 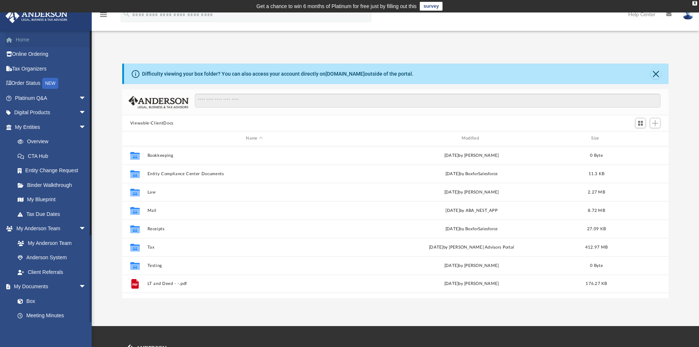 What do you see at coordinates (52, 316) in the screenshot?
I see `a: Meeting Minutes` at bounding box center [52, 316].